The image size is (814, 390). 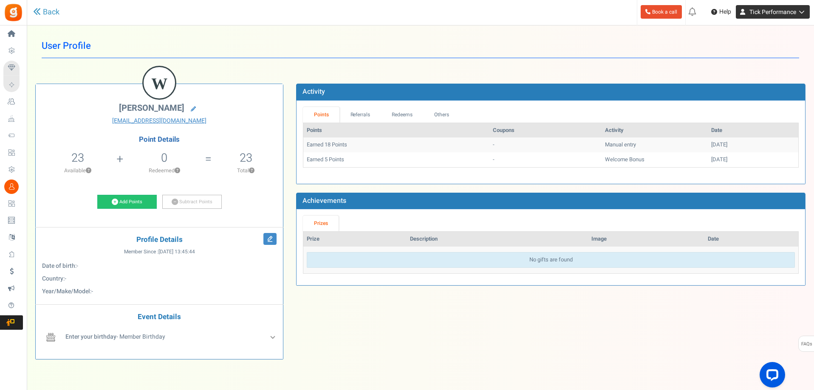 What do you see at coordinates (497, 239) in the screenshot?
I see `th: Description` at bounding box center [497, 239].